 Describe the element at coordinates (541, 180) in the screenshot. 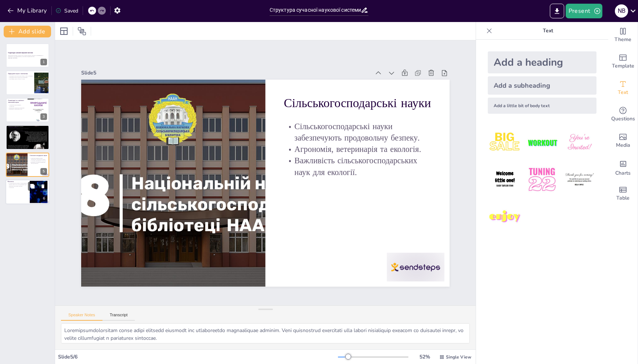

I see `img: 5.jpeg` at that location.